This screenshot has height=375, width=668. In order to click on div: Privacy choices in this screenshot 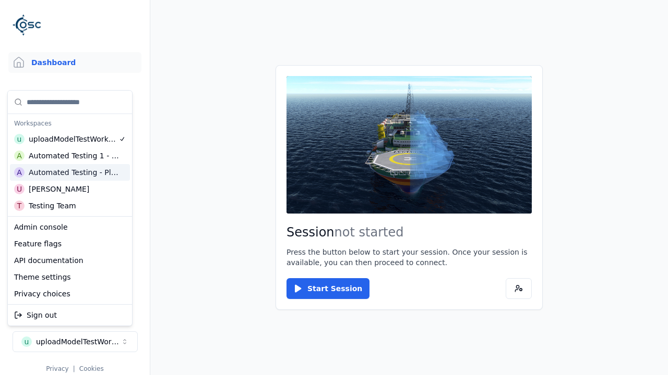, I will do `click(70, 294)`.